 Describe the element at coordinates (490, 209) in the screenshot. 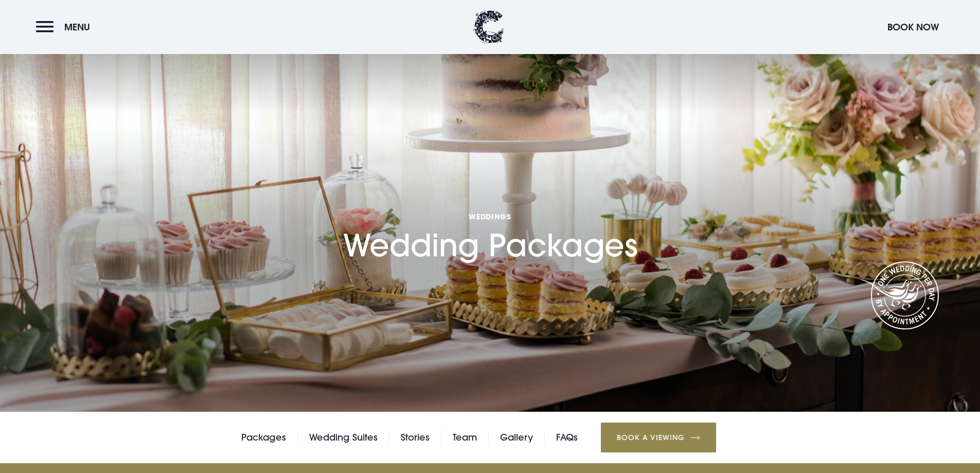

I see `h1: Wedding Packages` at that location.